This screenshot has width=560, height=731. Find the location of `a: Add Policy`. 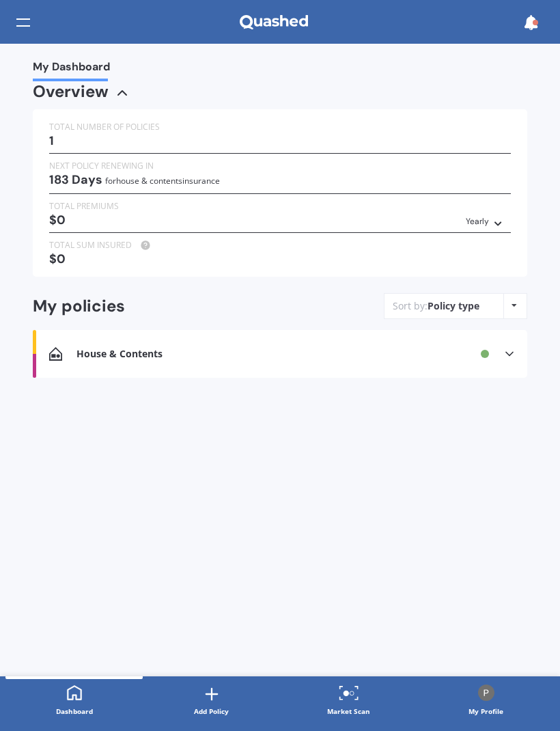

a: Add Policy is located at coordinates (211, 701).